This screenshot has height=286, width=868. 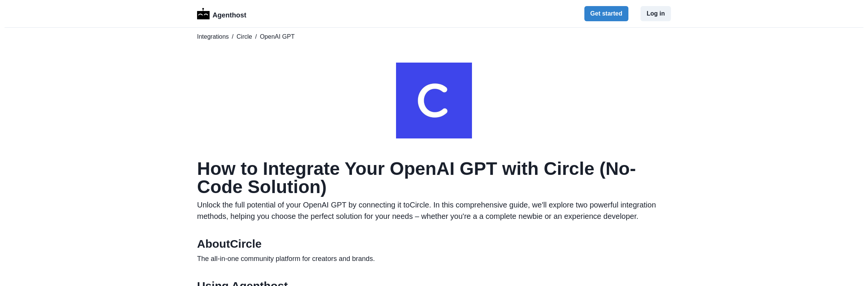 What do you see at coordinates (655, 14) in the screenshot?
I see `button: Log in` at bounding box center [655, 14].